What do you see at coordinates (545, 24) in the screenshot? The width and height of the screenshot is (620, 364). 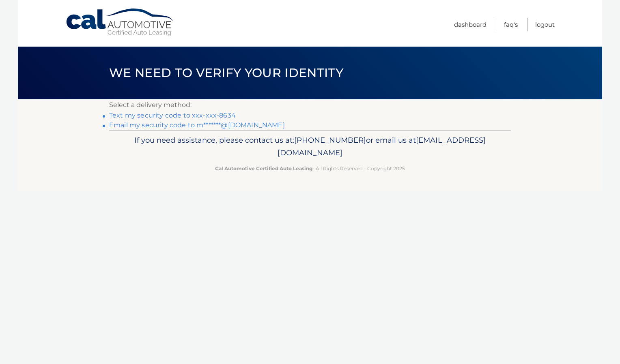 I see `a: Logout` at bounding box center [545, 24].